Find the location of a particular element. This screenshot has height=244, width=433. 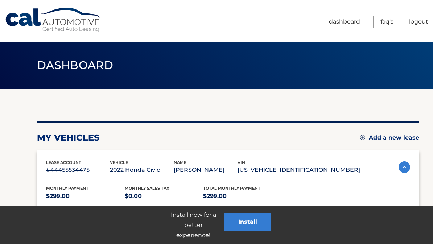

img: add.svg is located at coordinates (362, 137).